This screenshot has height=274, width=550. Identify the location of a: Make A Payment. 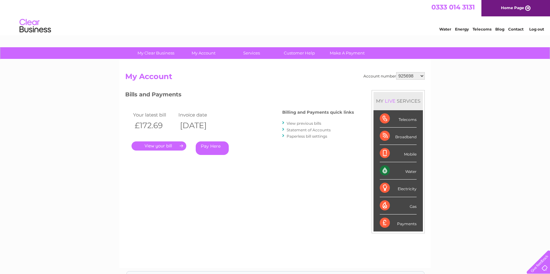
(347, 53).